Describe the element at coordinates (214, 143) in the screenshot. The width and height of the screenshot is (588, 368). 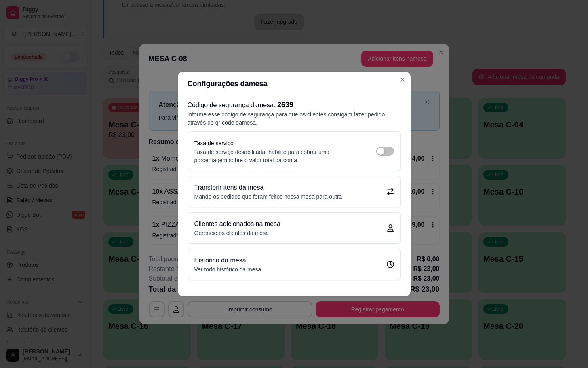
I see `label: Taxa de serviço` at that location.